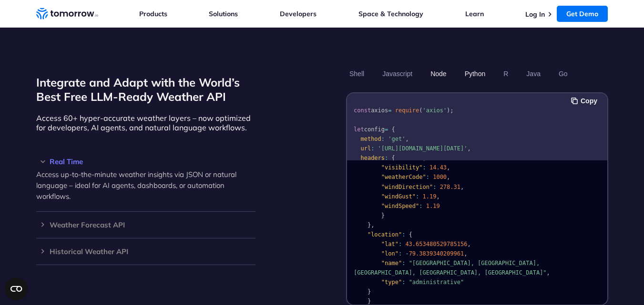 This screenshot has width=644, height=305. I want to click on span: "visibility", so click(401, 168).